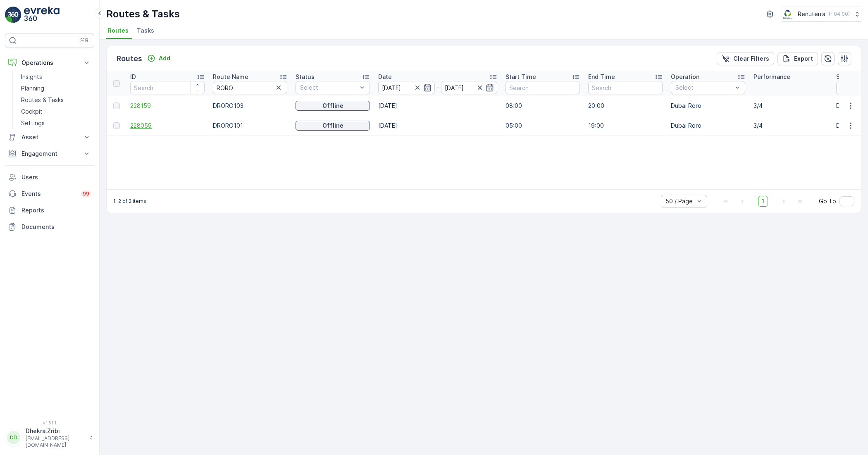  I want to click on p: Renuterra, so click(812, 14).